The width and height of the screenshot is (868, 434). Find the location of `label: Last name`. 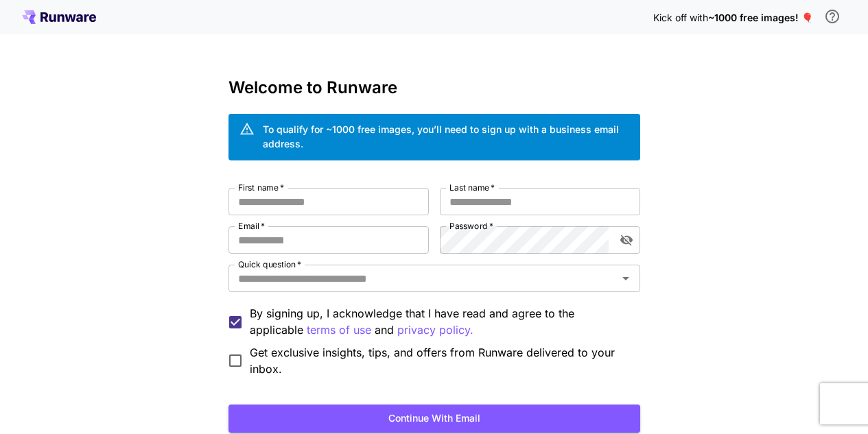

label: Last name is located at coordinates (472, 187).